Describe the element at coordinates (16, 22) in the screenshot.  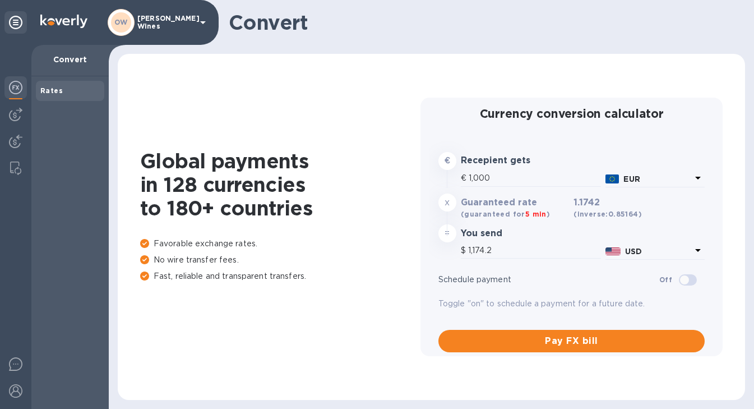
I see `div: Unpin categories` at that location.